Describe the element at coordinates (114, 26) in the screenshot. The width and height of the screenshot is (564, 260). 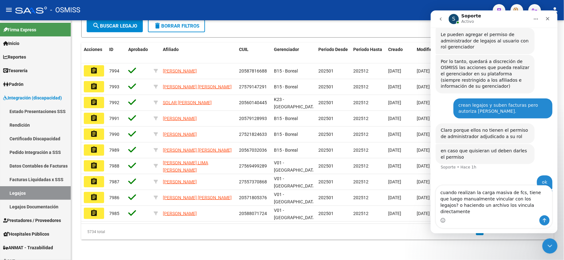
I see `button: Buscar Legajo` at that location.